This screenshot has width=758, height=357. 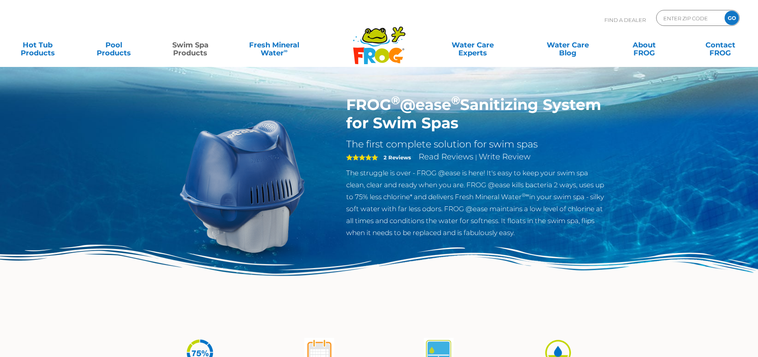 What do you see at coordinates (644, 45) in the screenshot?
I see `a: AboutFROG` at bounding box center [644, 45].